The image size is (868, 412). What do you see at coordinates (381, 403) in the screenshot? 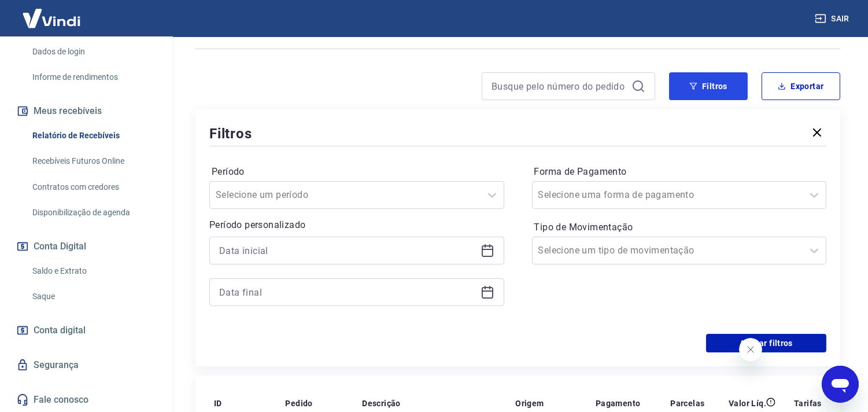
I see `p: Descrição` at bounding box center [381, 403].